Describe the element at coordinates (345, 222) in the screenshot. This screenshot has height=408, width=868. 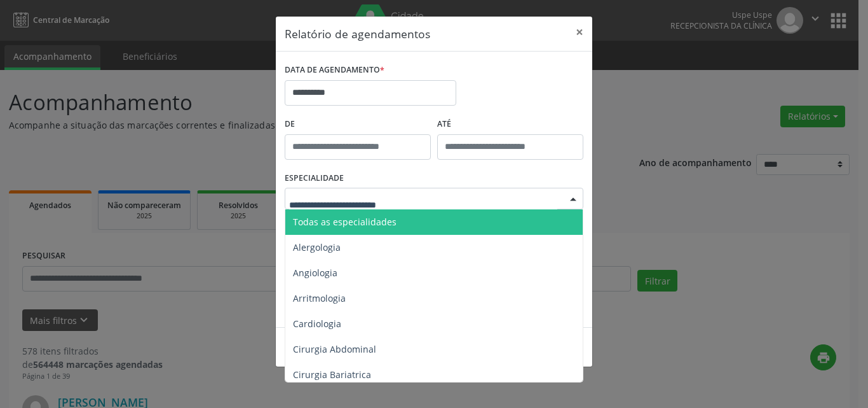
I see `span: Todas as especialidades` at that location.